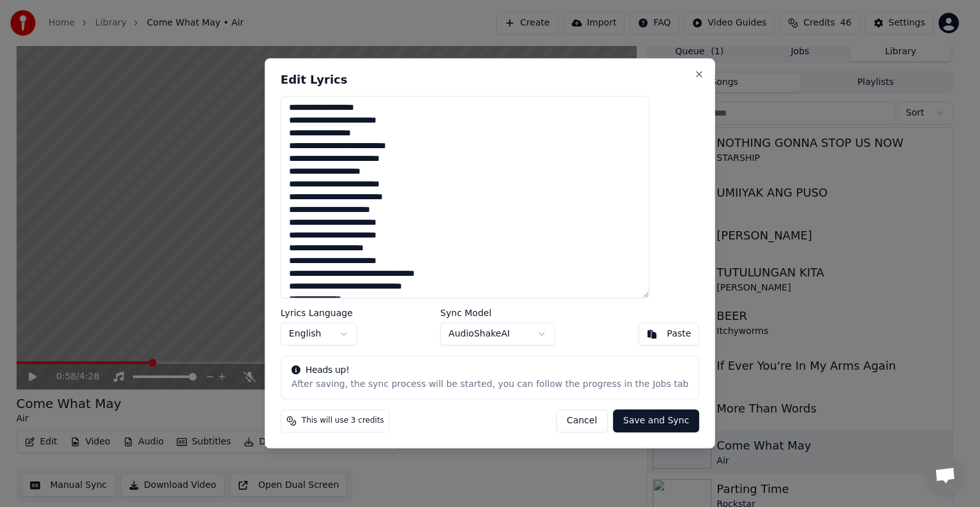 The width and height of the screenshot is (980, 507). I want to click on button: Save and Sync, so click(656, 422).